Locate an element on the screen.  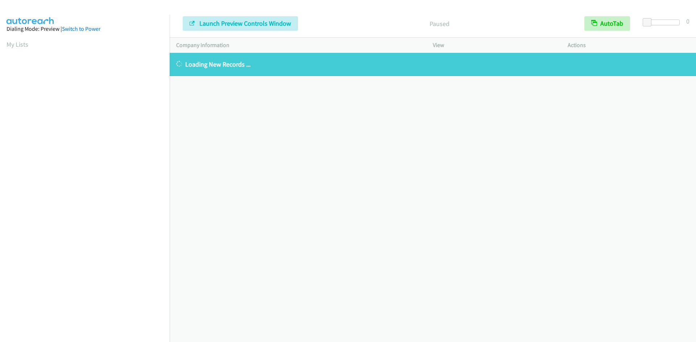
button: AutoTab is located at coordinates (607, 24).